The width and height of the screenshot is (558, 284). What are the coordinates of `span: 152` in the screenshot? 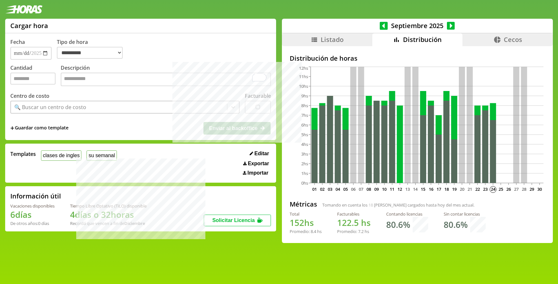 It's located at (297, 223).